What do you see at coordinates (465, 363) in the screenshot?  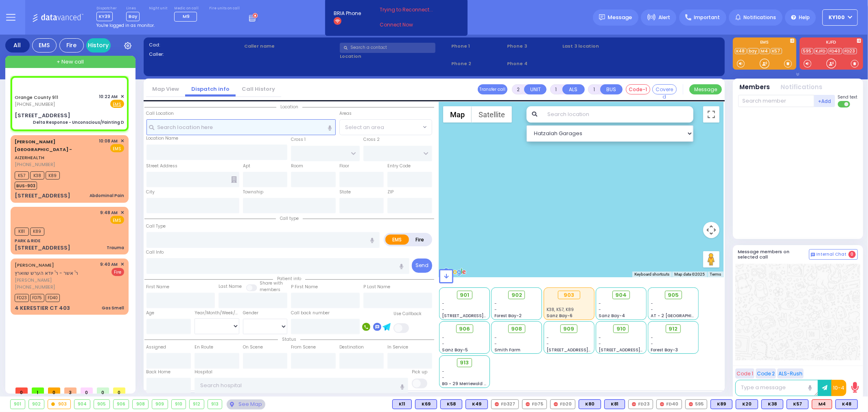 I see `span: 913` at bounding box center [465, 363].